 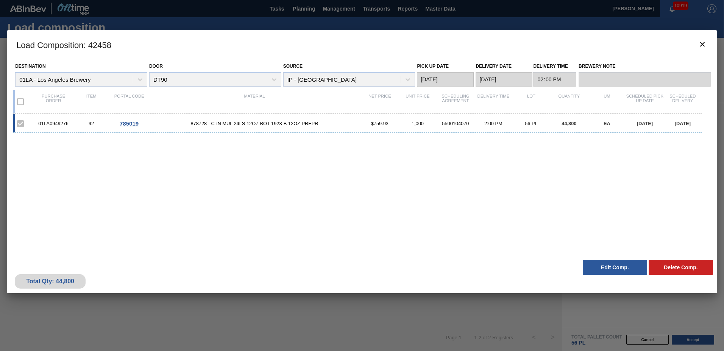 I want to click on div: 01LA0949276, so click(x=53, y=123).